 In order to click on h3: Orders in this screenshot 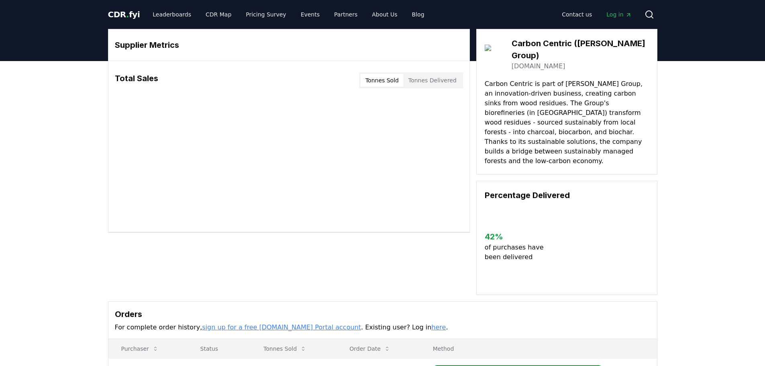, I will do `click(383, 314)`.